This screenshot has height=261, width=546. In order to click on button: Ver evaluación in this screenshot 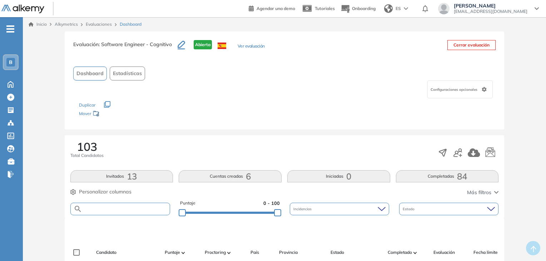, I will do `click(251, 46)`.